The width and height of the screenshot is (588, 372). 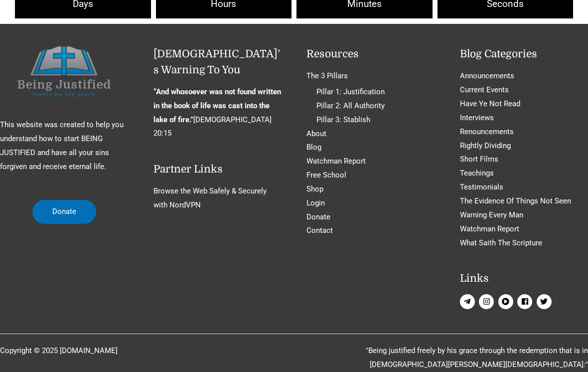 What do you see at coordinates (491, 215) in the screenshot?
I see `a: Warning Every Man` at bounding box center [491, 215].